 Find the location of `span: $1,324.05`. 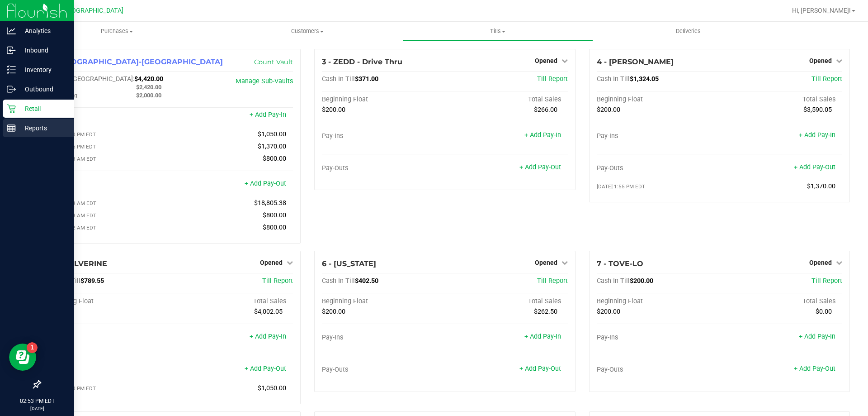

span: $1,324.05 is located at coordinates (644, 79).